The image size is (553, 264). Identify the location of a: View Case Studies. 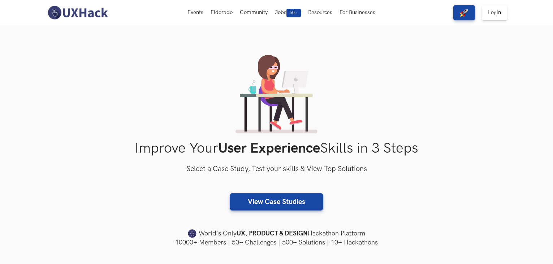
(276, 202).